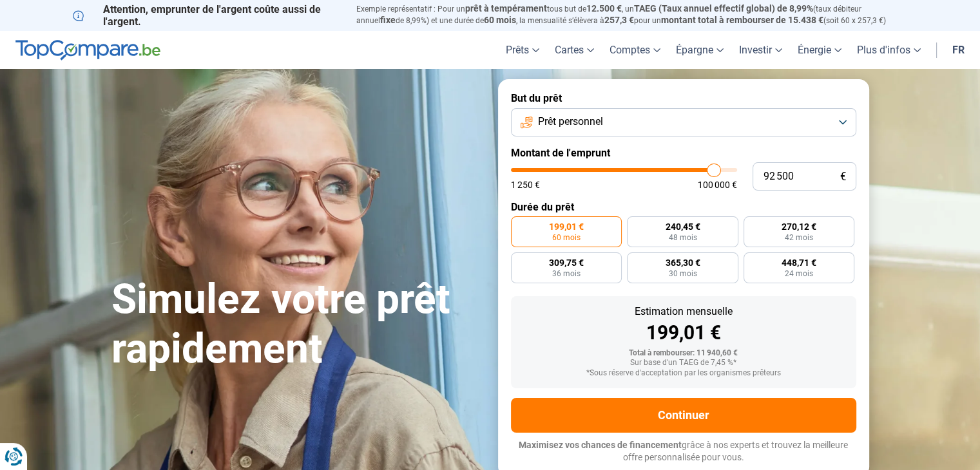 Image resolution: width=980 pixels, height=470 pixels. What do you see at coordinates (575, 50) in the screenshot?
I see `a: Cartes` at bounding box center [575, 50].